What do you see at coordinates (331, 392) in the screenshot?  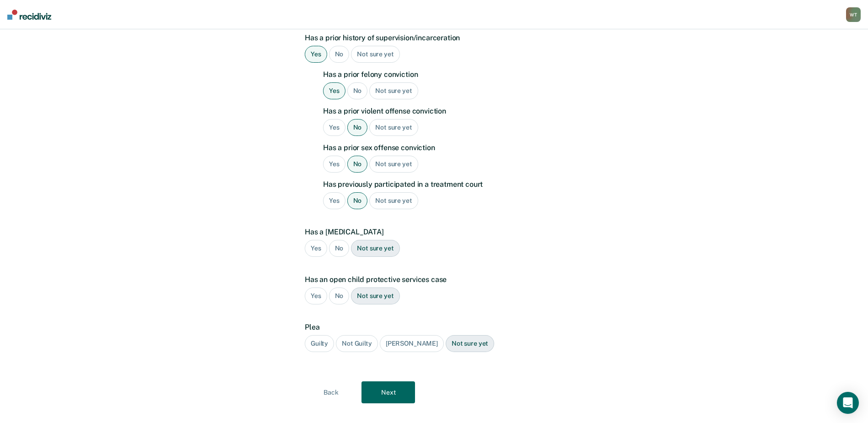 I see `button: Back` at bounding box center [331, 392].